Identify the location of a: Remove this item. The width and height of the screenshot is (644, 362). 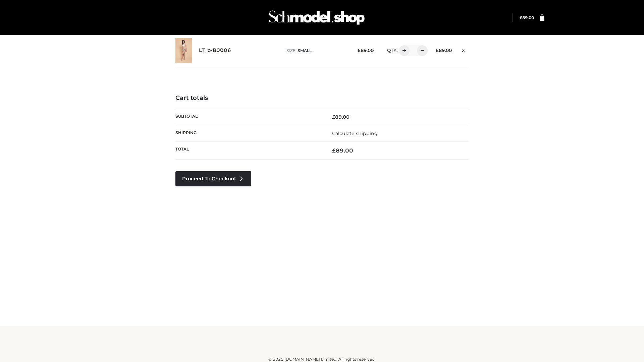
(464, 50).